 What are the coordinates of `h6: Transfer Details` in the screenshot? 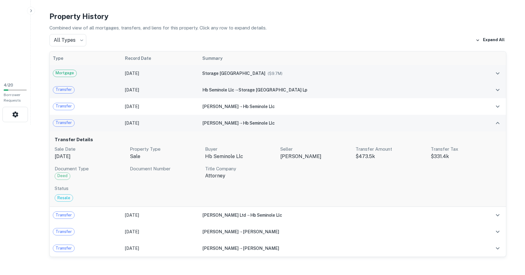 It's located at (278, 140).